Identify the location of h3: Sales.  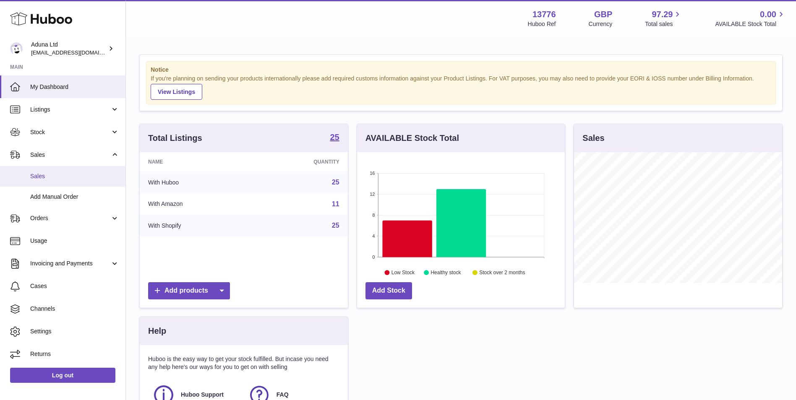
(593, 138).